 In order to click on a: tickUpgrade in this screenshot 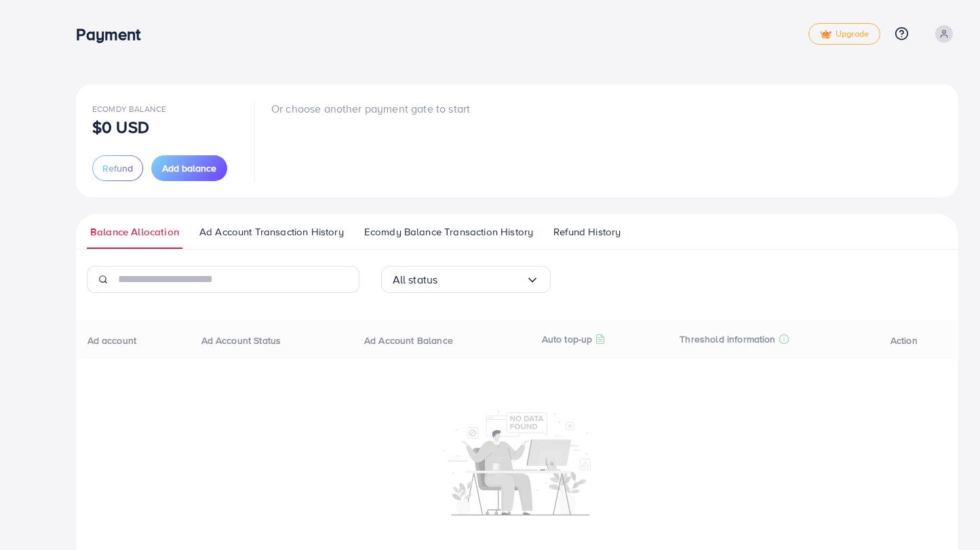, I will do `click(844, 34)`.